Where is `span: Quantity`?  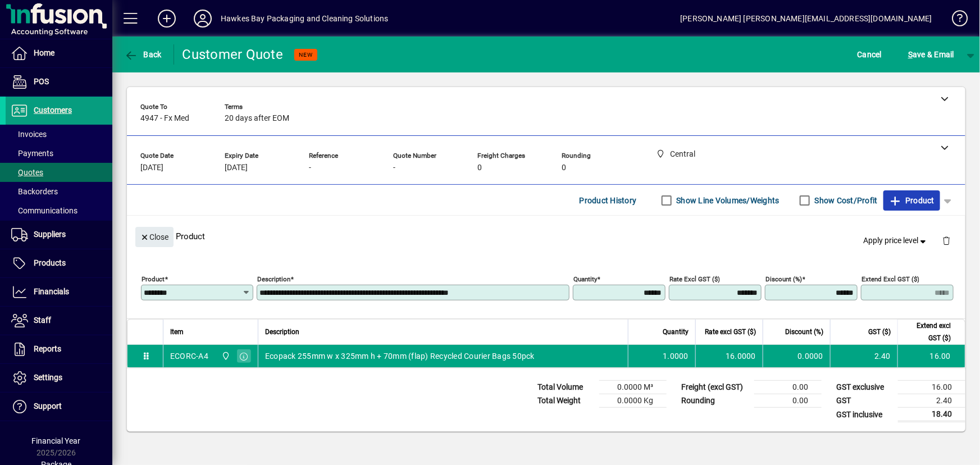
span: Quantity is located at coordinates (676, 332).